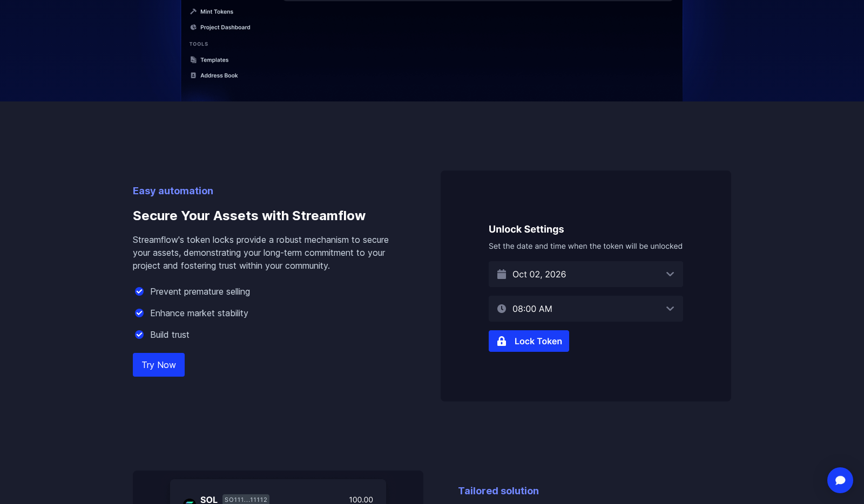 The height and width of the screenshot is (504, 864). Describe the element at coordinates (200, 291) in the screenshot. I see `p: Prevent premature selling` at that location.